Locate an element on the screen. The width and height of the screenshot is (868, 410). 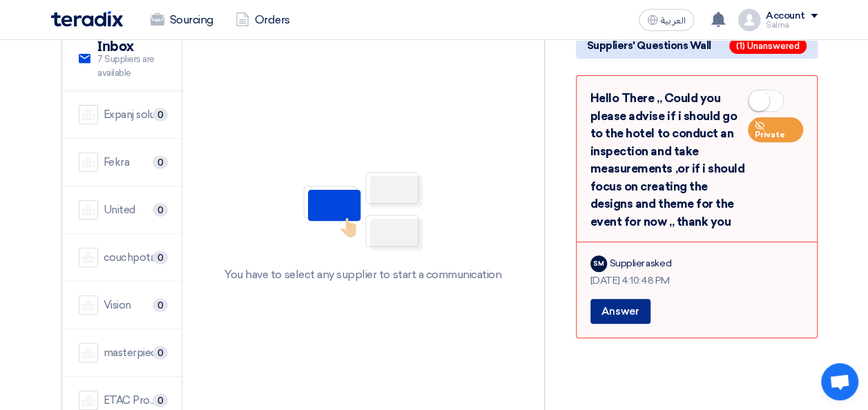
span: Private is located at coordinates (770, 134).